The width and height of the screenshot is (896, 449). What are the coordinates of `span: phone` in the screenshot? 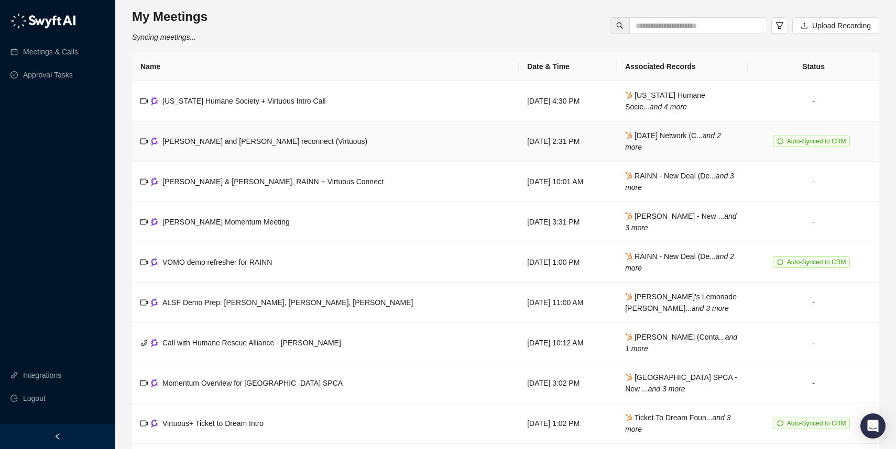 It's located at (144, 343).